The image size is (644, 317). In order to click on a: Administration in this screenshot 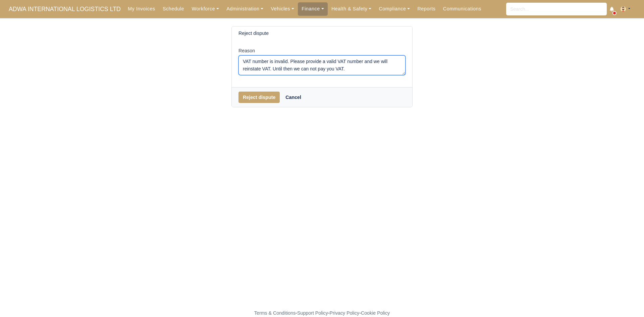, I will do `click(245, 9)`.